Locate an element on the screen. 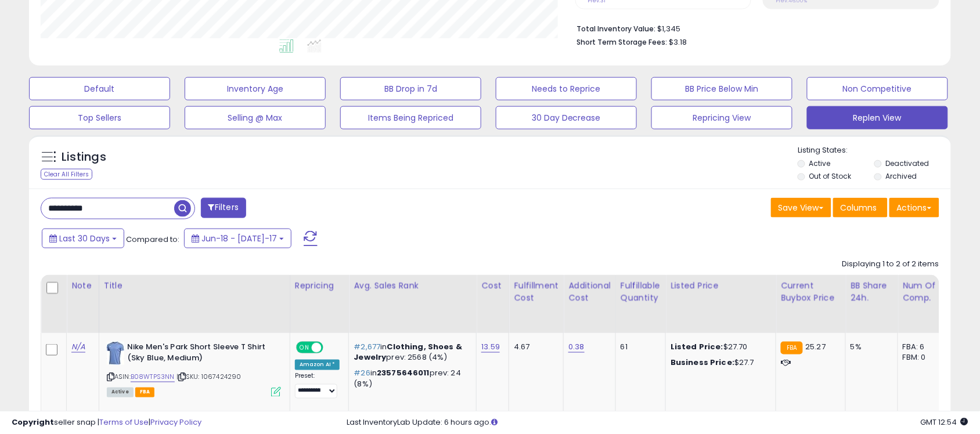  div: FBA: 6 is located at coordinates (923, 347).